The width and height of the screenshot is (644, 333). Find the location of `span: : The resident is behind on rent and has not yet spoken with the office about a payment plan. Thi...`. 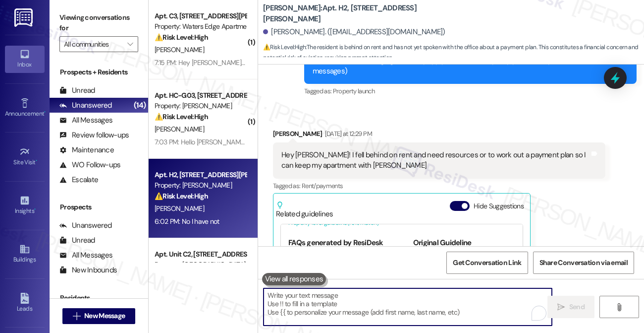

span: : The resident is behind on rent and has not yet spoken with the office about a payment plan. Thi... is located at coordinates (453, 53).